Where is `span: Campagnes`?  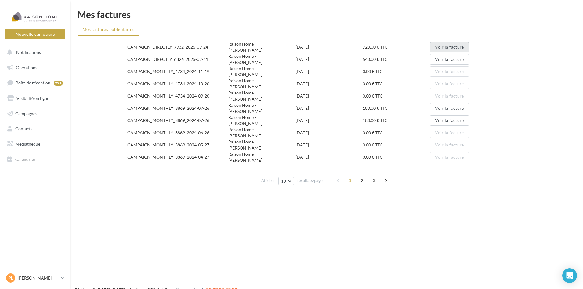
span: Campagnes is located at coordinates (26, 113).